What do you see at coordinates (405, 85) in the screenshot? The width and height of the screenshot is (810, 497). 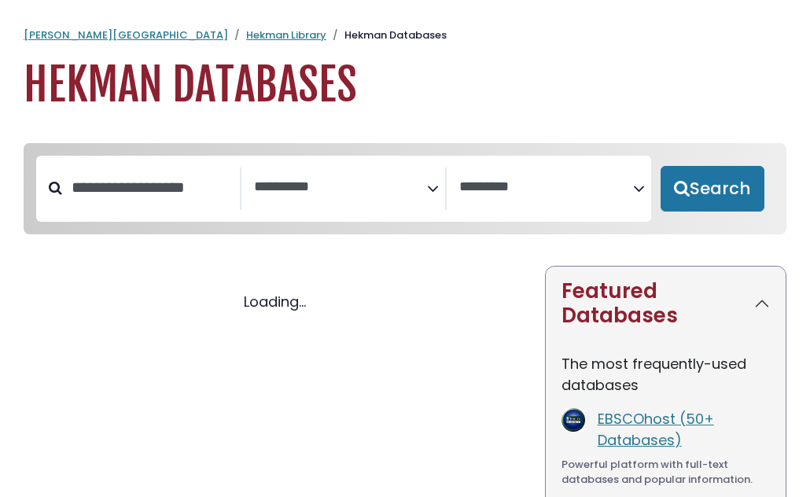 I see `h1: Hekman Databases` at bounding box center [405, 85].